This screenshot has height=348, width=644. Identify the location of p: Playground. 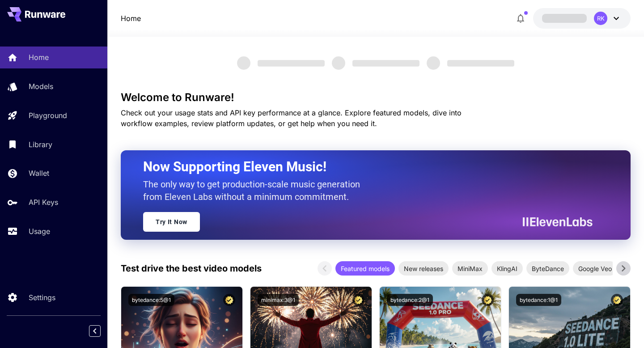
(48, 115).